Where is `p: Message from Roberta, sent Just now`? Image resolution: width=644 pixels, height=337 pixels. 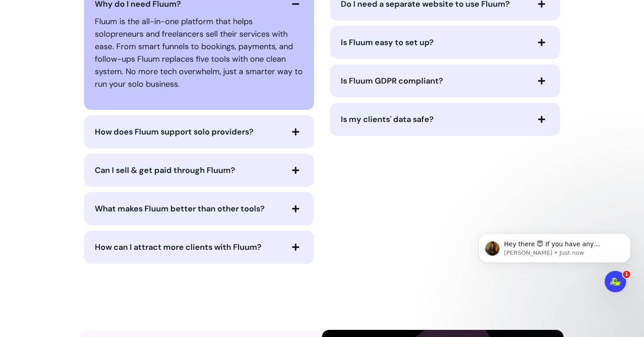
p: Message from Roberta, sent Just now is located at coordinates (96, 38).